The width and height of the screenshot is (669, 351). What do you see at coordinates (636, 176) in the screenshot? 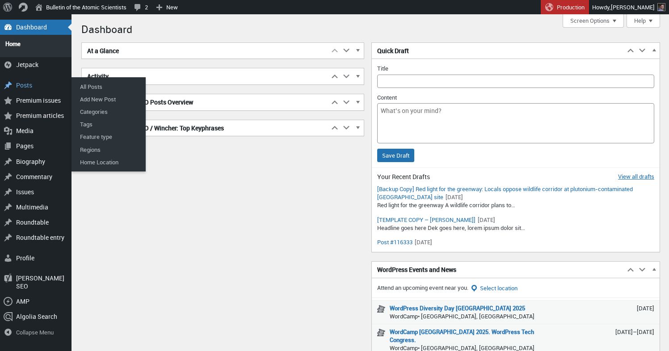
I see `a: View all drafts` at bounding box center [636, 176].